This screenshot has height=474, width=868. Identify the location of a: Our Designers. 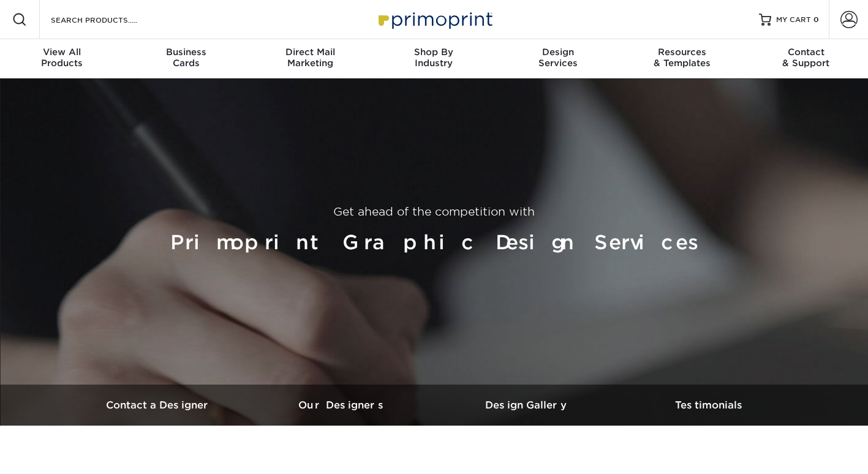
(343, 405).